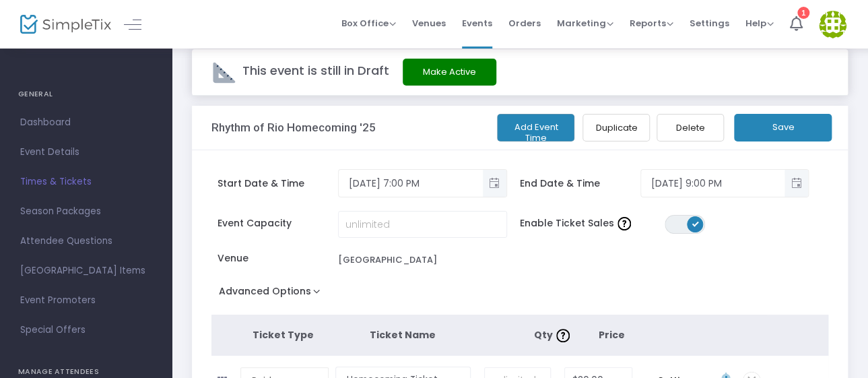 The height and width of the screenshot is (378, 868). What do you see at coordinates (85, 241) in the screenshot?
I see `span: Attendee Questions` at bounding box center [85, 241].